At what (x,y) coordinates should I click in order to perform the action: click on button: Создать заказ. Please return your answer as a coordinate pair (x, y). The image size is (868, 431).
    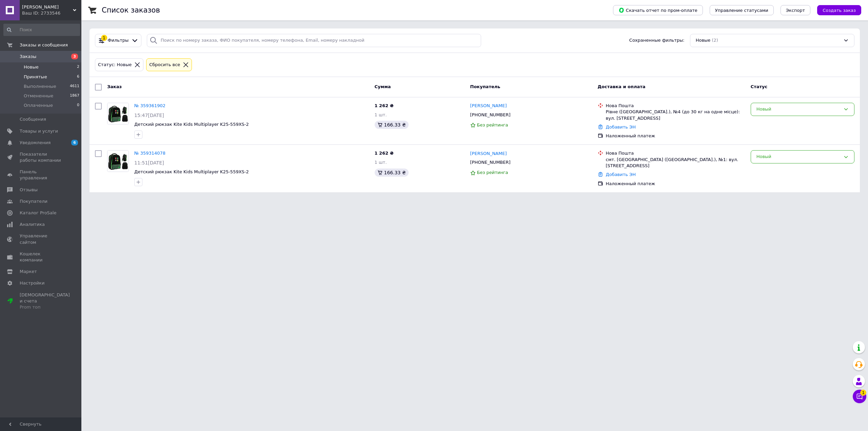
    Looking at the image, I should click on (839, 10).